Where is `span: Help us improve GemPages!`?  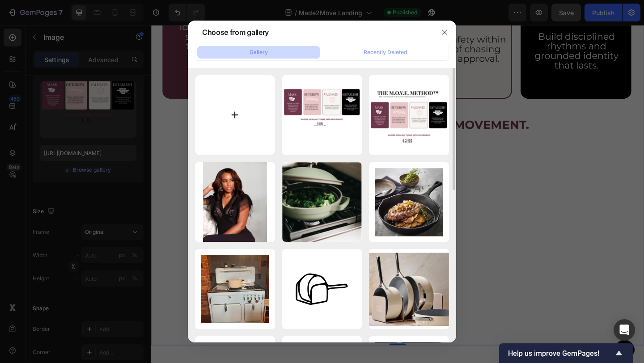 span: Help us improve GemPages! is located at coordinates (560, 354).